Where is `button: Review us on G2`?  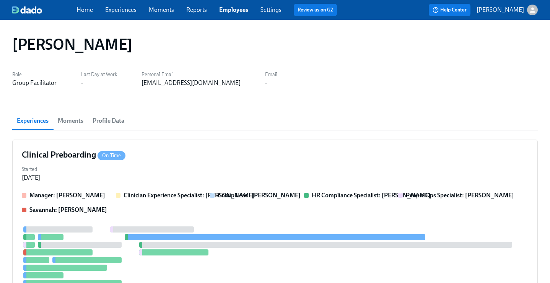
button: Review us on G2 is located at coordinates (315, 10).